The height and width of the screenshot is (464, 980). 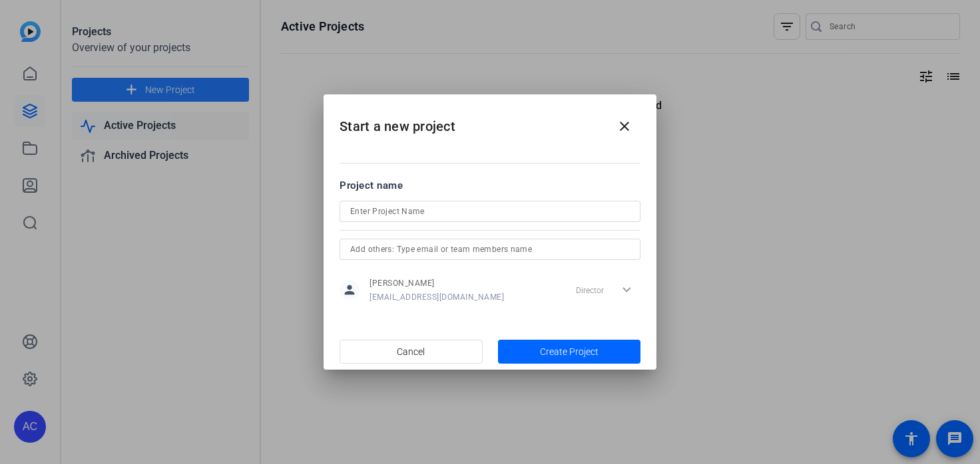 What do you see at coordinates (411, 352) in the screenshot?
I see `span: Cancel` at bounding box center [411, 352].